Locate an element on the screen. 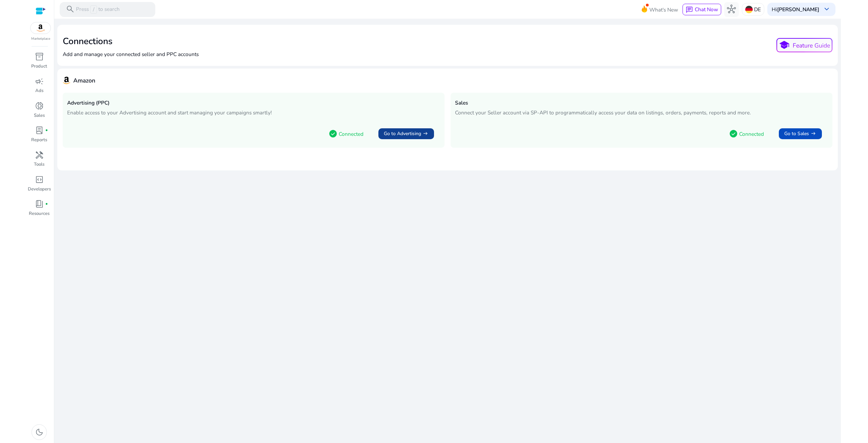  a: campaignAds is located at coordinates (39, 88).